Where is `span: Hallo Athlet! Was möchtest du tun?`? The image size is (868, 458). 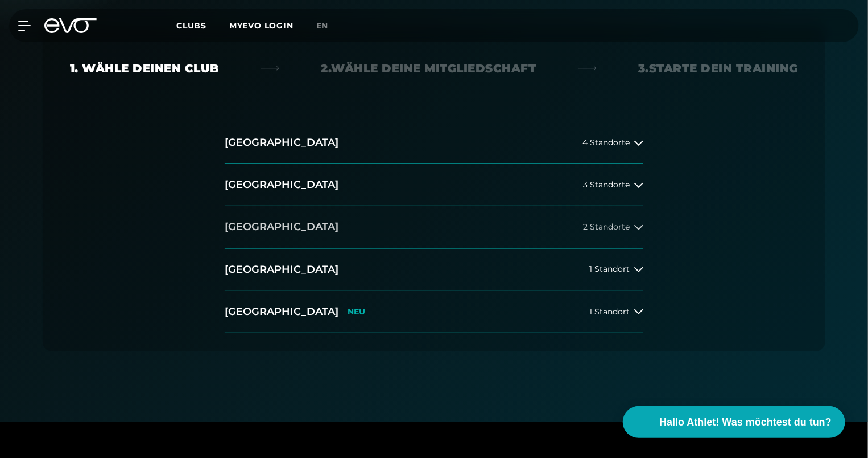
span: Hallo Athlet! Was möchtest du tun? is located at coordinates (746, 422).